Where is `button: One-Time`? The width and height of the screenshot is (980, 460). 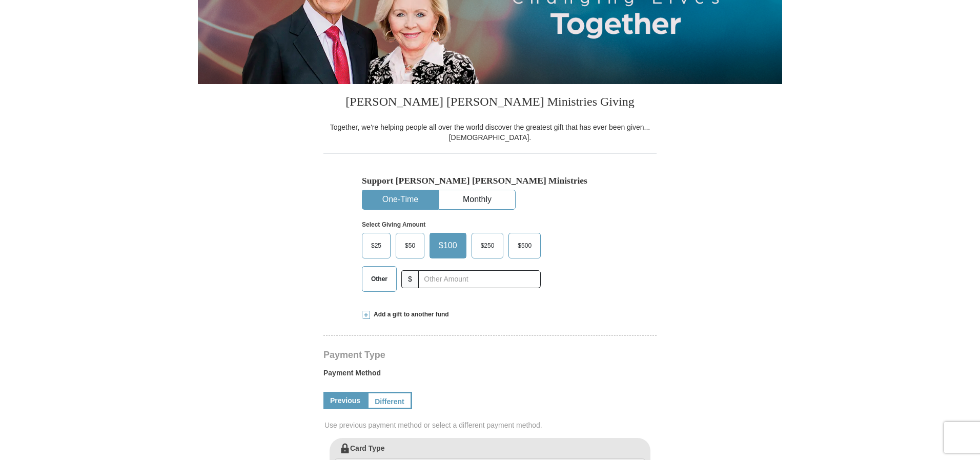
button: One-Time is located at coordinates (400, 199).